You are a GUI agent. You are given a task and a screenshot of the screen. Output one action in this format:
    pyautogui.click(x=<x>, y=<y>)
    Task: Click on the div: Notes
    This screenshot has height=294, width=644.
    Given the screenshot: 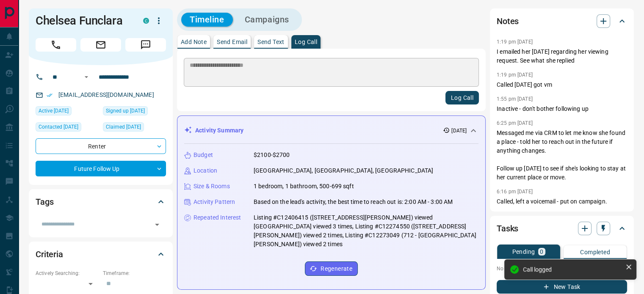 What is the action you would take?
    pyautogui.click(x=562, y=21)
    